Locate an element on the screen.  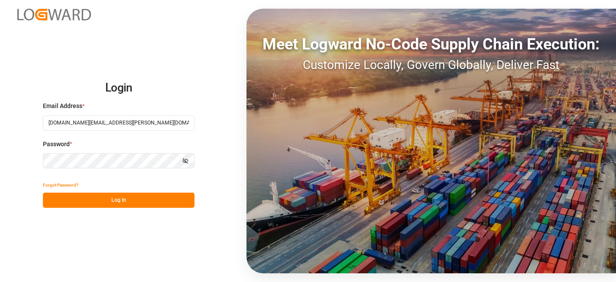
input: Enter your email is located at coordinates (119, 123).